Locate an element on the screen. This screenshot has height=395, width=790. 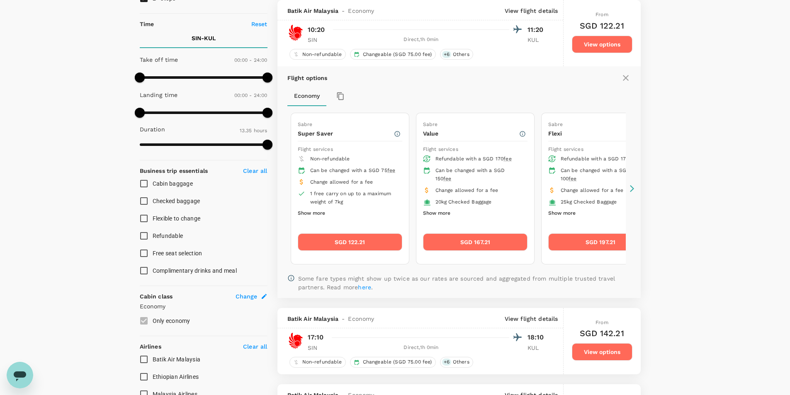
strong: Cabin class is located at coordinates (156, 297).